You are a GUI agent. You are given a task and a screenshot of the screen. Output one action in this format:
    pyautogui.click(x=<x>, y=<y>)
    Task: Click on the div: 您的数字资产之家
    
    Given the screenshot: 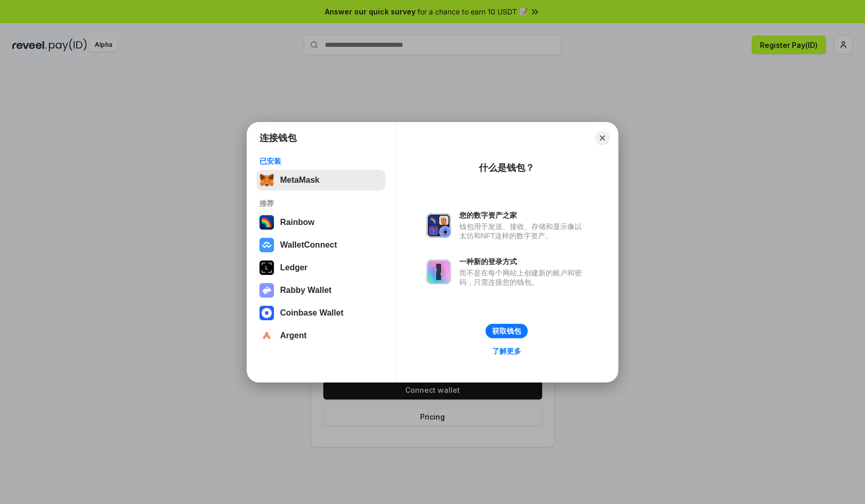 What is the action you would take?
    pyautogui.click(x=523, y=215)
    